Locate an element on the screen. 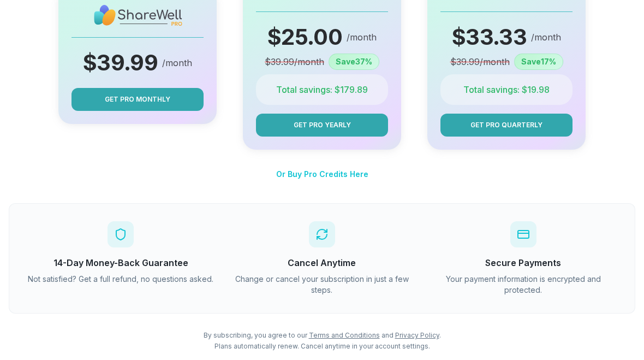  p: Not satisfied? Get a full refund, no questions asked. is located at coordinates (120, 279).